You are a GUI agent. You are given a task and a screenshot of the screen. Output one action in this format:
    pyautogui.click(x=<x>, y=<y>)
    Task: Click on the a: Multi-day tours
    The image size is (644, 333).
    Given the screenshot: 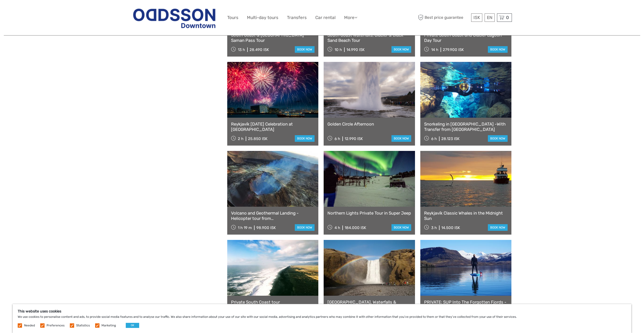 What is the action you would take?
    pyautogui.click(x=263, y=17)
    